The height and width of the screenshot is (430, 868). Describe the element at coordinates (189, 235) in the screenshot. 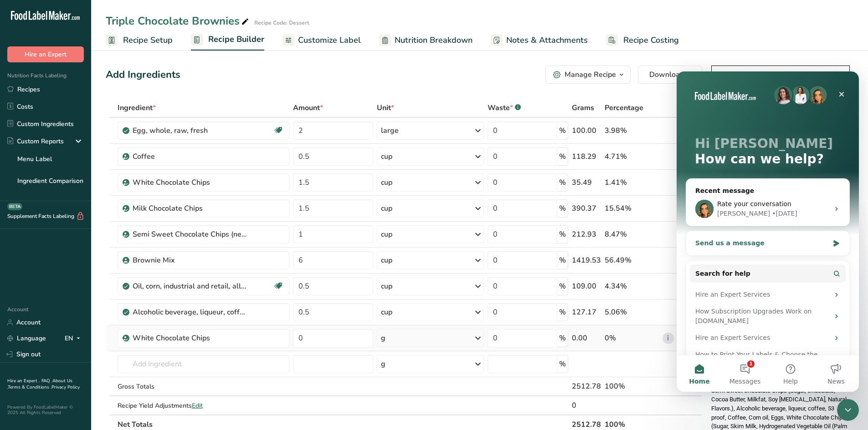

I see `div: Semi Sweet Chocolate Chips (nestle)` at that location.